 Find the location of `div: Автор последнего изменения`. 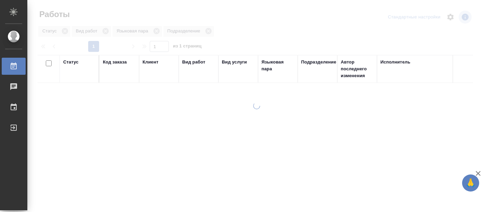

div: Автор последнего изменения is located at coordinates (357, 69).